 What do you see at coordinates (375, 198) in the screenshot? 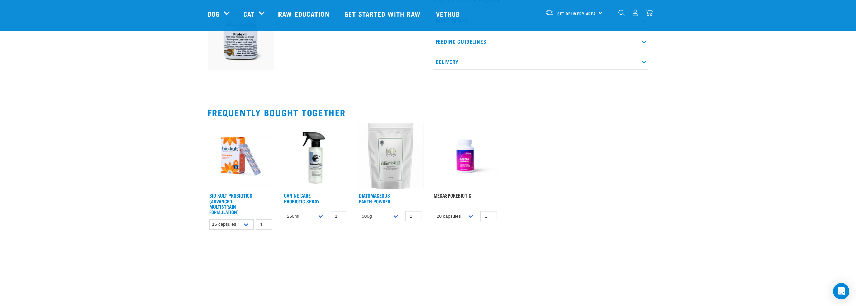
I see `a: Diatomaceous Earth Powder` at bounding box center [375, 198].